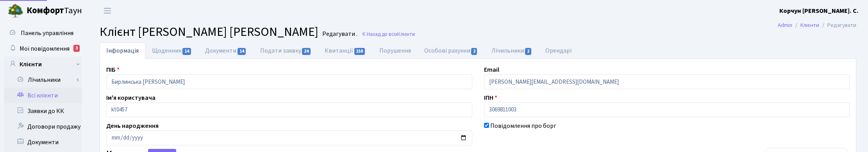  Describe the element at coordinates (108, 11) in the screenshot. I see `button: Переключити навігацію` at that location.